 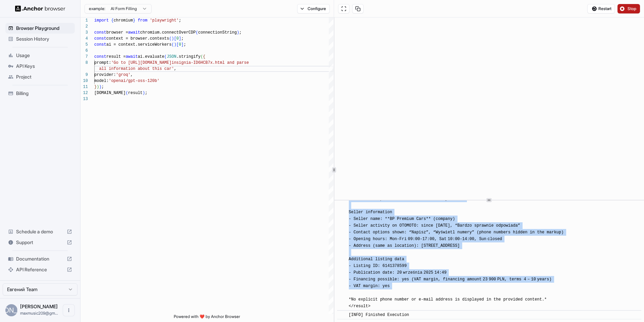 I want to click on span: maxmusic209@gmail.com, so click(x=39, y=313).